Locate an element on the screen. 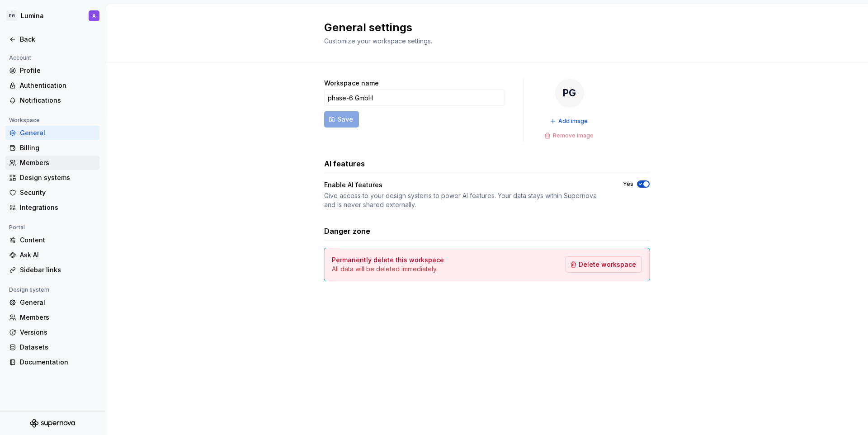 The width and height of the screenshot is (868, 435). div: Sidebar links is located at coordinates (58, 270).